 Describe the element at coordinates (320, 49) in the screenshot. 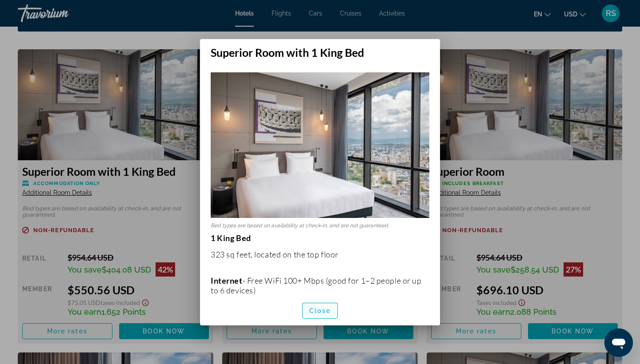

I see `h2: Superior Room with 1 King Bed` at that location.